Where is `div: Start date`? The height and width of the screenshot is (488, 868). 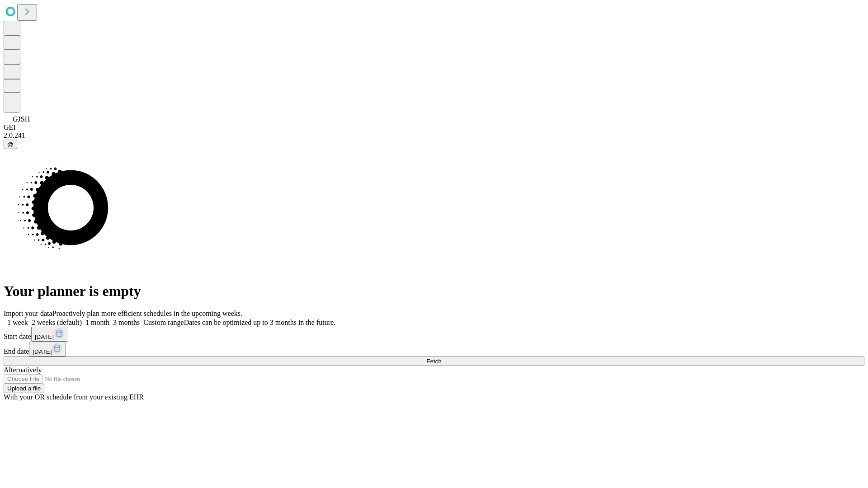 div: Start date is located at coordinates (434, 334).